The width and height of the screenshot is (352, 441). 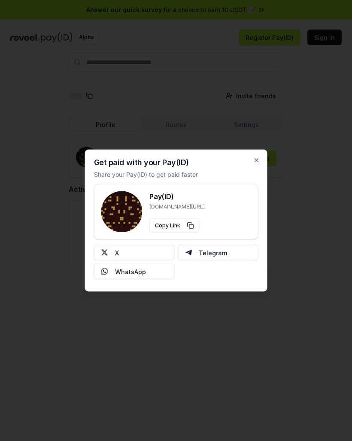 I want to click on button: X, so click(x=134, y=253).